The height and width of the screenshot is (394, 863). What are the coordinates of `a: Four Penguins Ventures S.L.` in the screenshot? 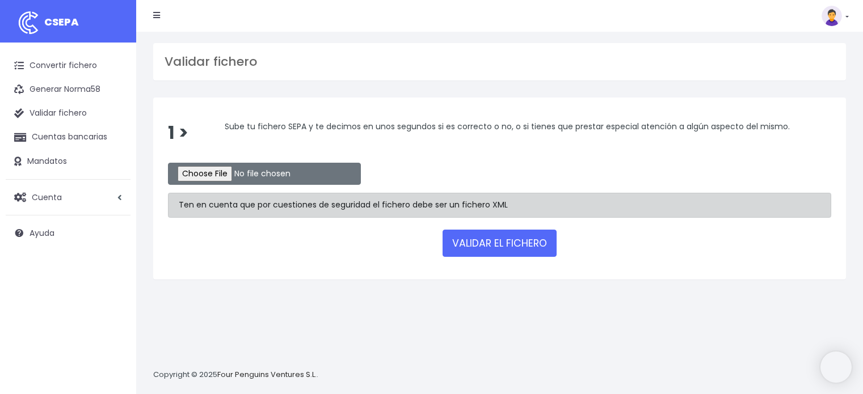 It's located at (267, 374).